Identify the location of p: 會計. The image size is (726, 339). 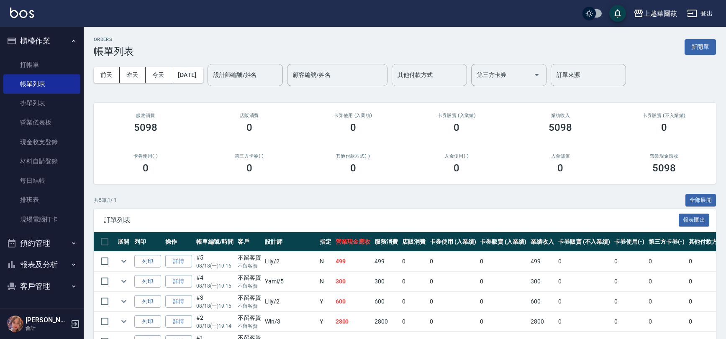
(47, 328).